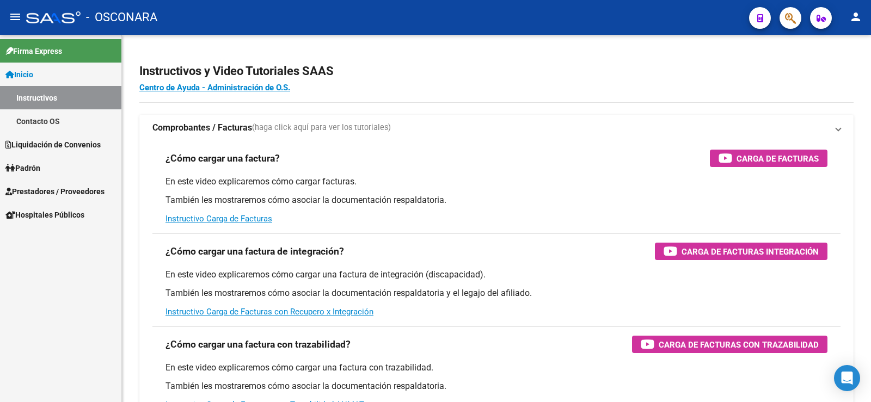 This screenshot has height=402, width=871. I want to click on span: Firma Express, so click(34, 51).